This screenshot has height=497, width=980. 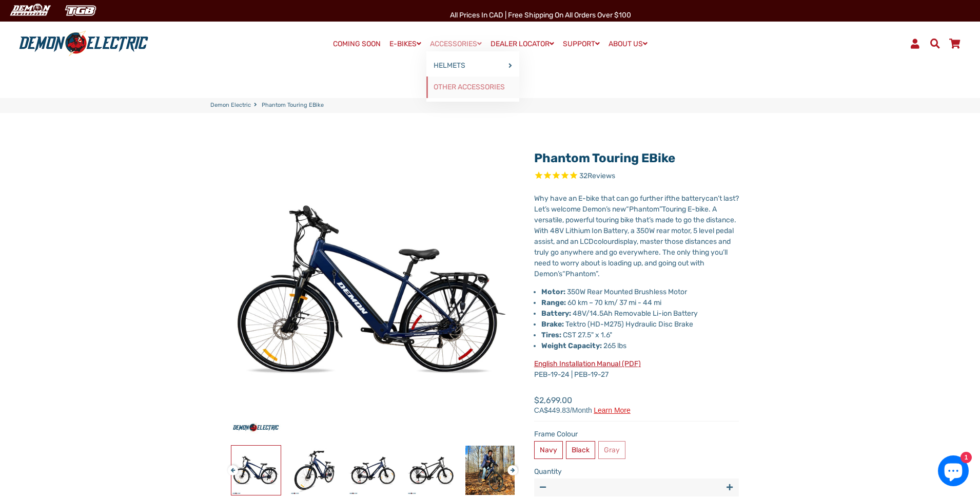 I want to click on label: Quantity, so click(x=636, y=471).